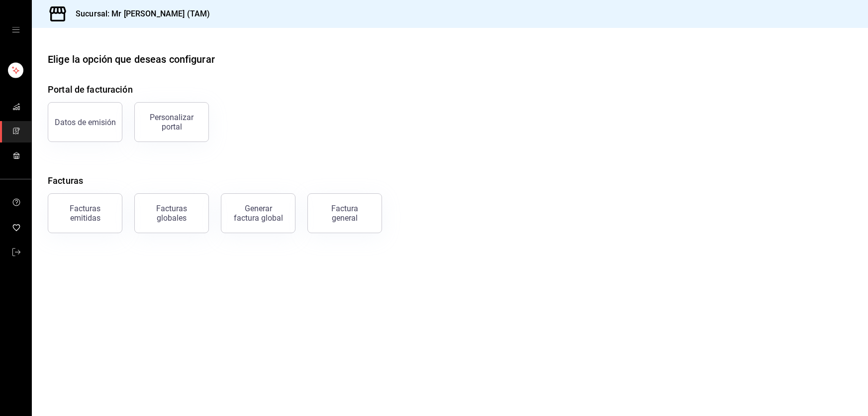 The width and height of the screenshot is (868, 416). Describe the element at coordinates (171, 122) in the screenshot. I see `button: Personalizar portal` at that location.